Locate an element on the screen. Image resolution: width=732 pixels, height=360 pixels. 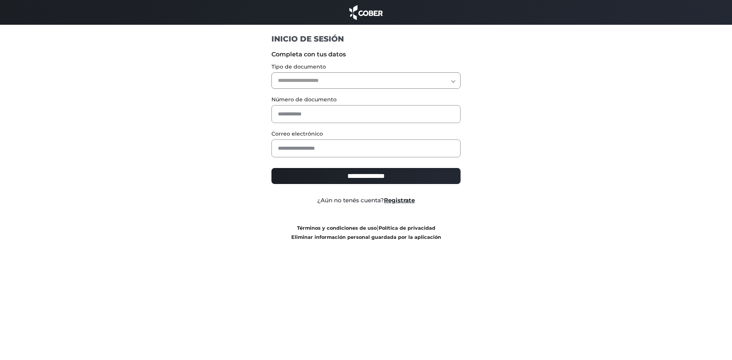
a: Política de privacidad is located at coordinates (407, 228).